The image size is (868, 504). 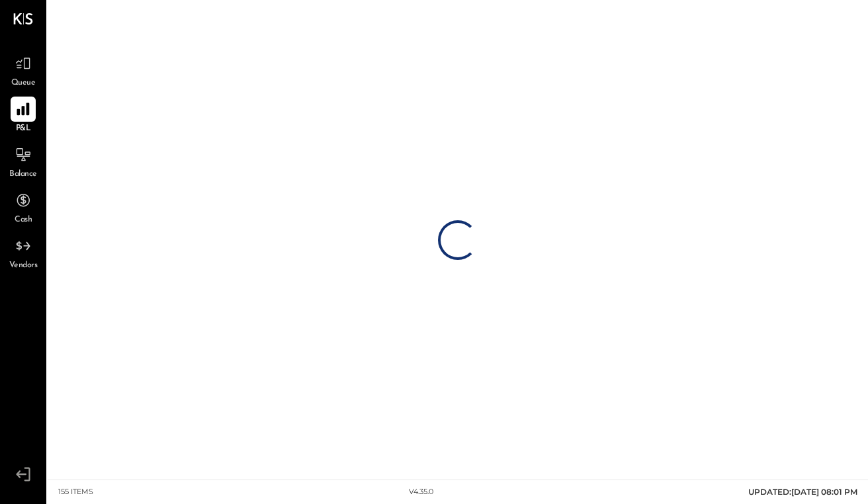 What do you see at coordinates (23, 253) in the screenshot?
I see `a: Vendors` at bounding box center [23, 253].